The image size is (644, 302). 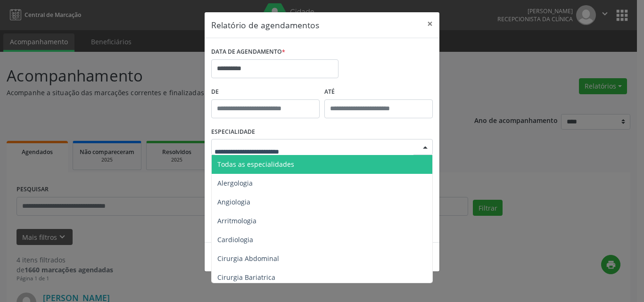 I want to click on span: Alergologia, so click(x=235, y=183).